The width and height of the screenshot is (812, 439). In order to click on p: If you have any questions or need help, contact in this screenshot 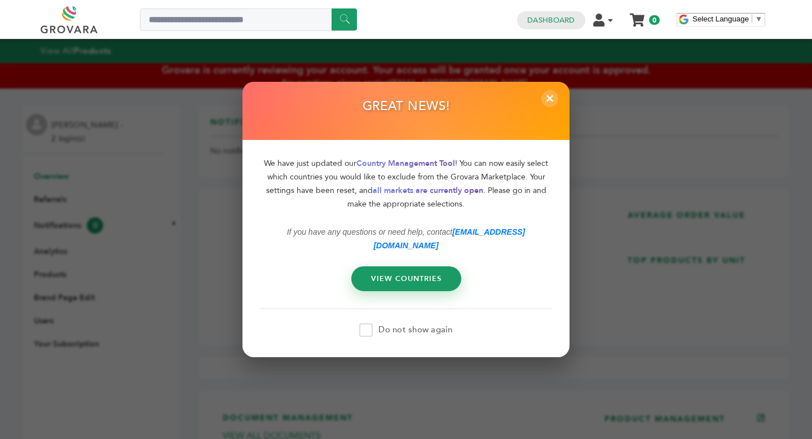, I will do `click(406, 238)`.